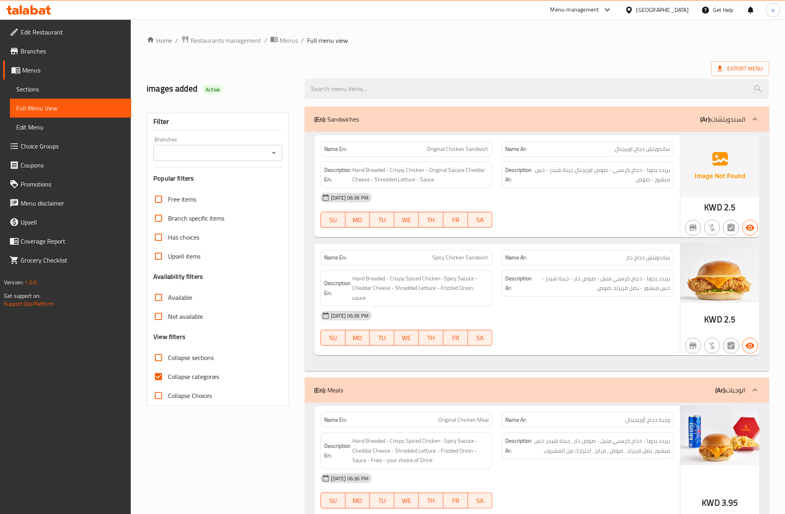  What do you see at coordinates (463, 420) in the screenshot?
I see `span: Original Chicken Meal` at bounding box center [463, 420].